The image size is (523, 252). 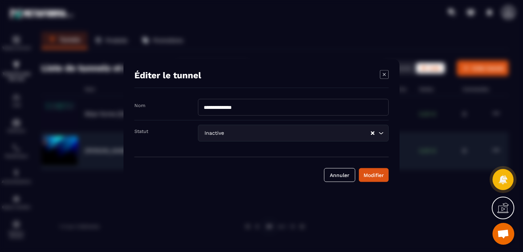 I want to click on input: Search for option, so click(x=298, y=133).